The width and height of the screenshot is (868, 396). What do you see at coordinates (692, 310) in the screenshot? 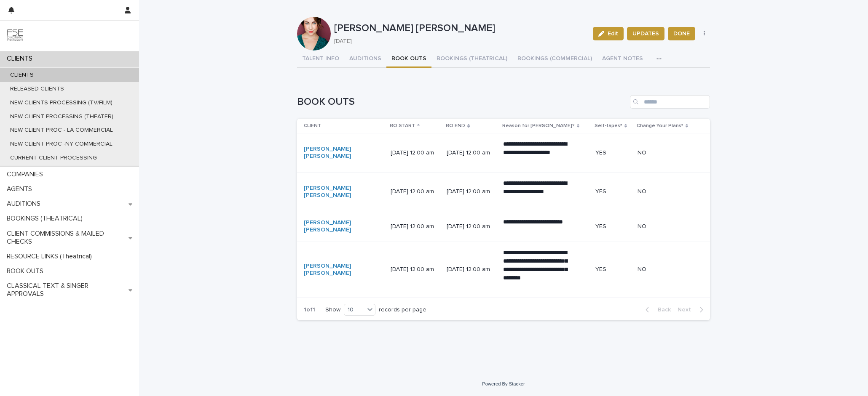
I see `button: Next` at bounding box center [692, 310].